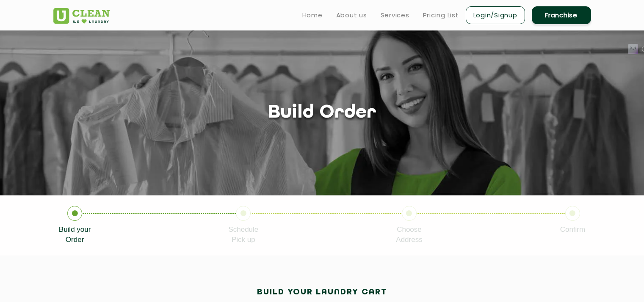 The height and width of the screenshot is (302, 644). What do you see at coordinates (573, 230) in the screenshot?
I see `p: Confirm` at bounding box center [573, 230].